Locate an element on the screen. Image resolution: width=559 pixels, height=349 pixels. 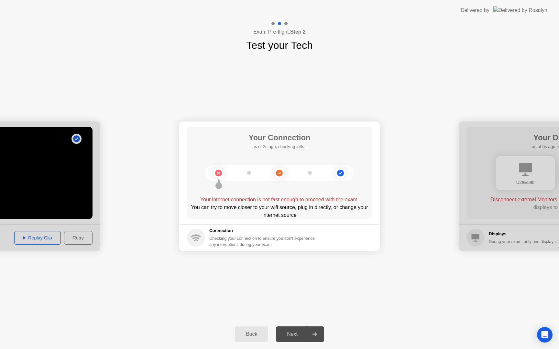
img: Delivered by Rosalyn is located at coordinates (520, 10).